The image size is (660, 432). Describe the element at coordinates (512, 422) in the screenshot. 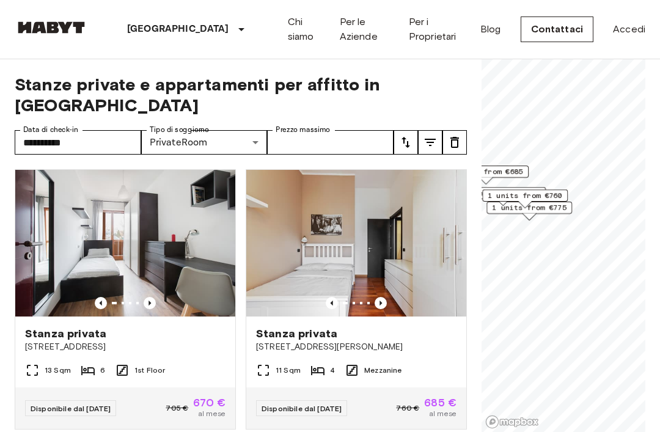

I see `a: Mapbox logo` at that location.